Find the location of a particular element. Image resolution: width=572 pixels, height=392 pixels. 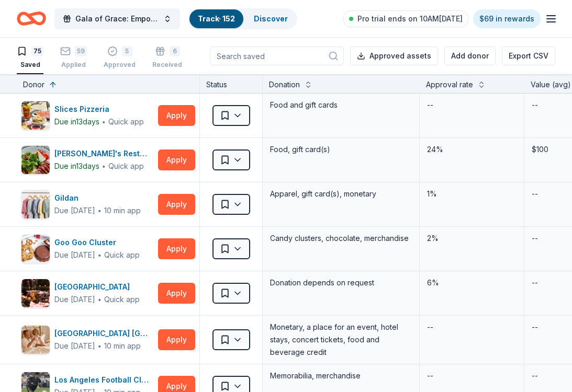

div: 1% is located at coordinates (472, 194).